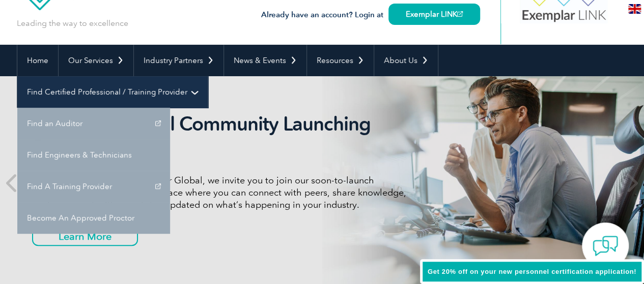 This screenshot has height=284, width=644. Describe the element at coordinates (94, 187) in the screenshot. I see `a: Find A Training Provider` at that location.